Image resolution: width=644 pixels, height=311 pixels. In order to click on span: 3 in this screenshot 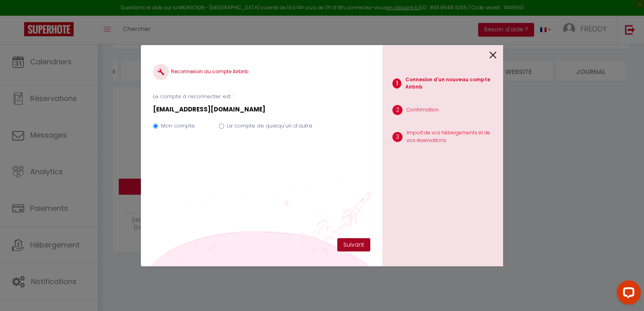, I will do `click(397, 137)`.